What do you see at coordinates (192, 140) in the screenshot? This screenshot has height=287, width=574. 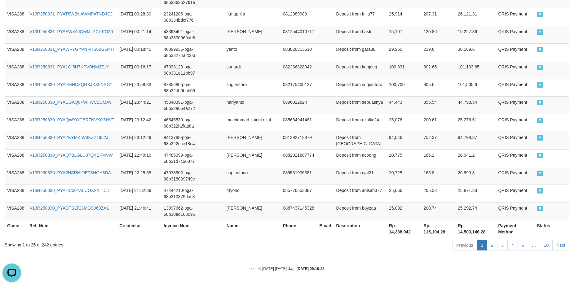 I see `td: 9413788-pga-68b322ece18e4` at bounding box center [192, 140].